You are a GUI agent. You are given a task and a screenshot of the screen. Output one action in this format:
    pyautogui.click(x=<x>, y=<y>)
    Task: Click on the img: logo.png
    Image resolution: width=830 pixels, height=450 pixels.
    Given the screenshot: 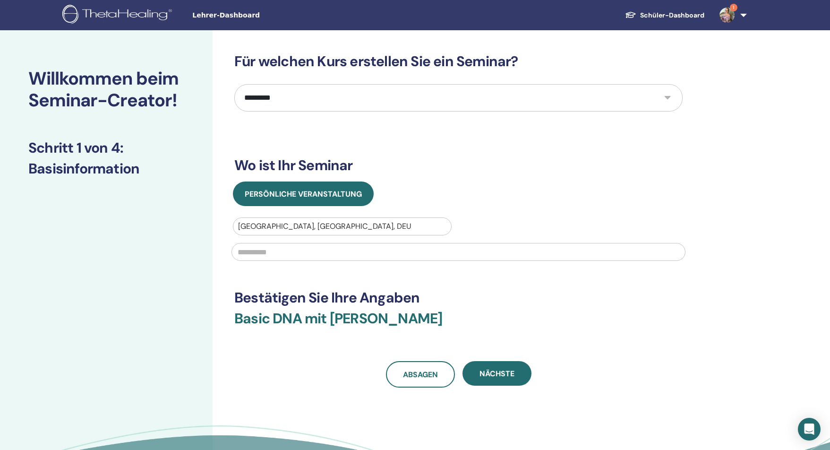 What is the action you would take?
    pyautogui.click(x=119, y=15)
    